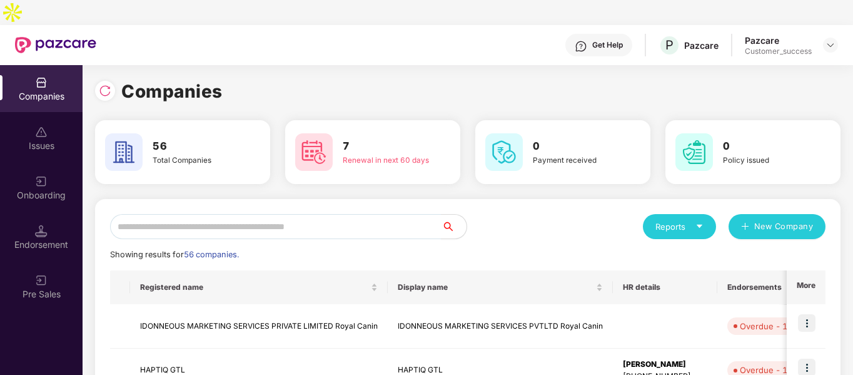 This screenshot has height=375, width=853. I want to click on td: IDONNEOUS MARKETING SERVICES PRIVATE LIMITED Royal Canin, so click(259, 326).